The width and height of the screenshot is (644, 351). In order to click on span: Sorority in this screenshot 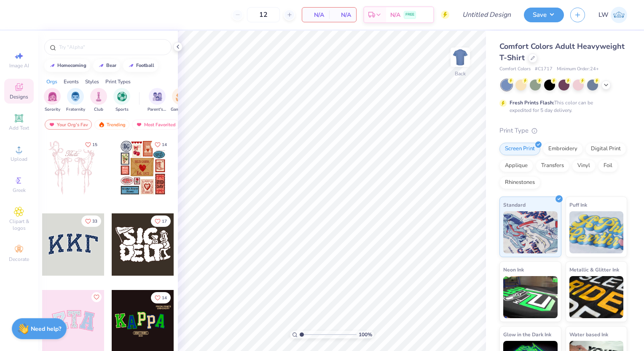, I will do `click(52, 109)`.